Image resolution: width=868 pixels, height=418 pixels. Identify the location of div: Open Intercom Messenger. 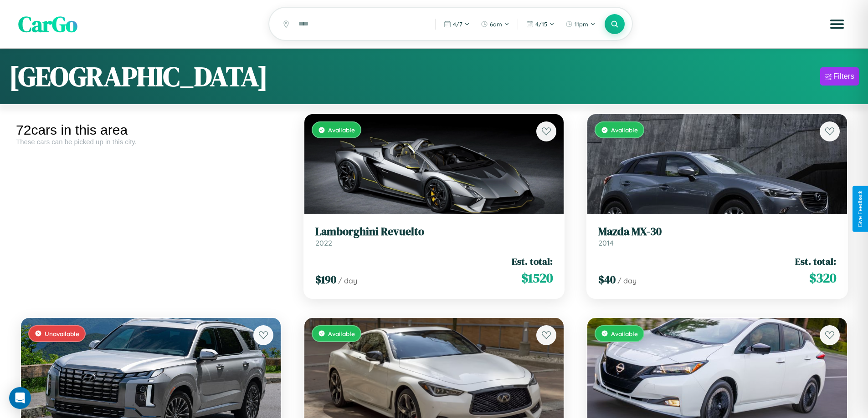
(20, 398).